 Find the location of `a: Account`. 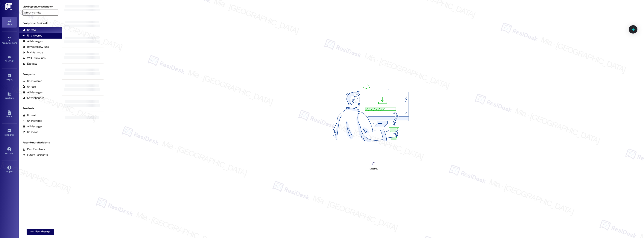

a: Account is located at coordinates (9, 151).